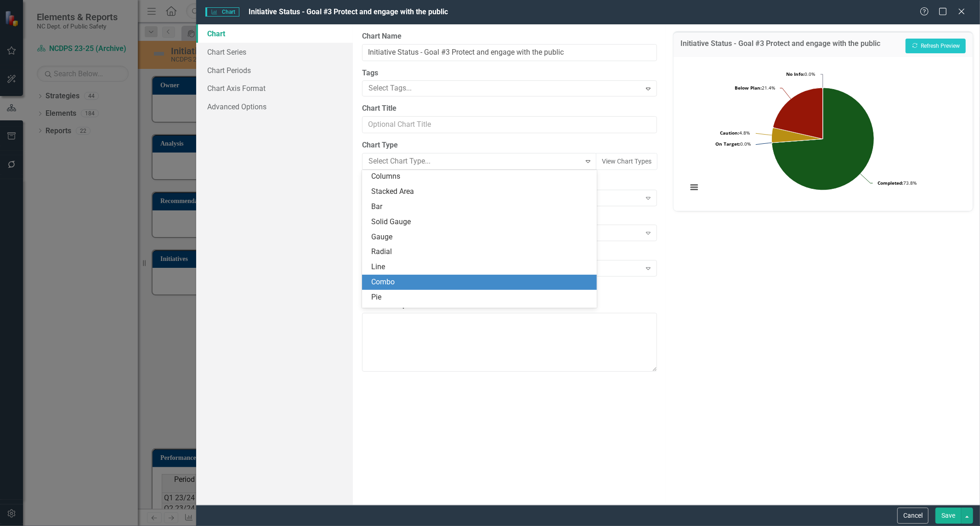  Describe the element at coordinates (754, 88) in the screenshot. I see `text: 21.4%` at that location.